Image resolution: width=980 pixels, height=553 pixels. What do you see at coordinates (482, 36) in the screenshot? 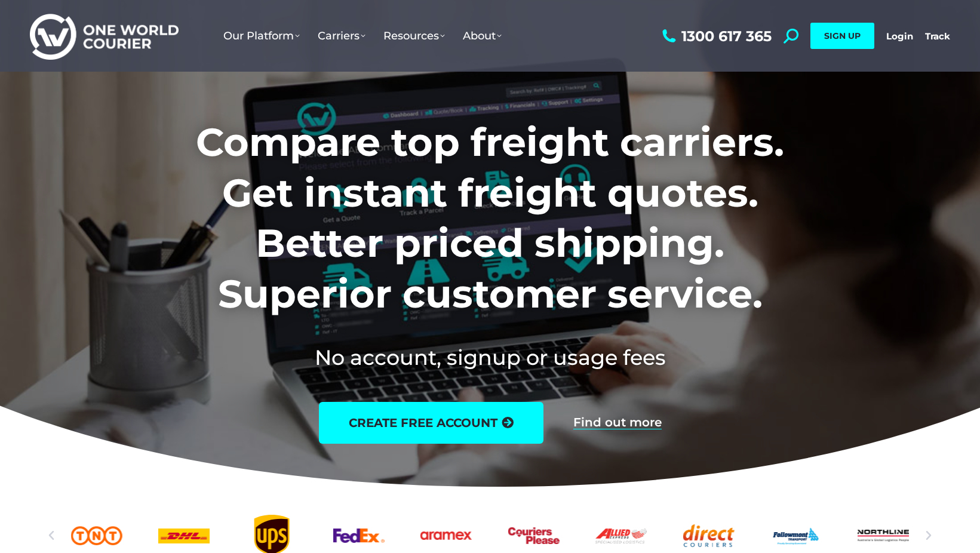
I see `a: About` at bounding box center [482, 36].